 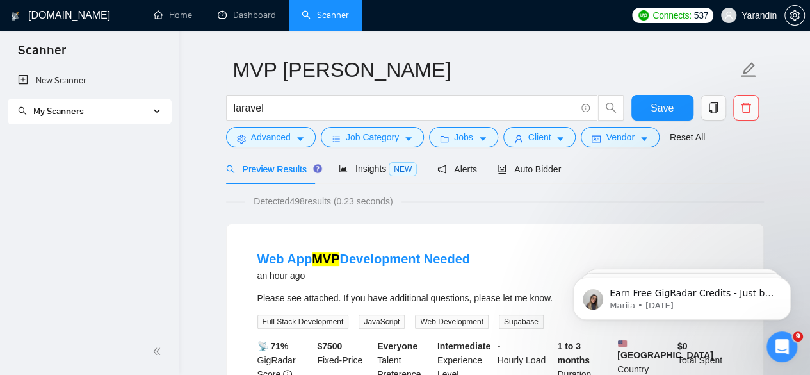 I want to click on span: 537, so click(x=701, y=15).